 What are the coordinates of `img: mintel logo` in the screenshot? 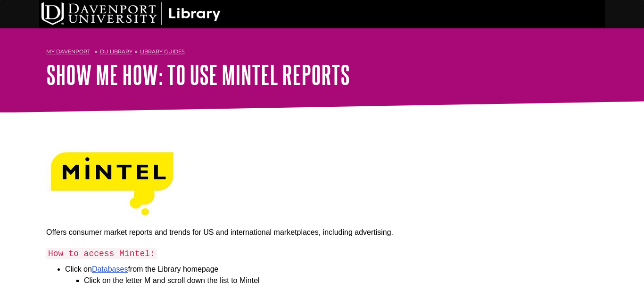 It's located at (112, 184).